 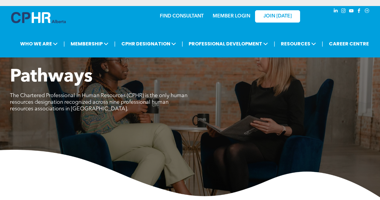 I want to click on span: WHO WE ARE, so click(x=39, y=44).